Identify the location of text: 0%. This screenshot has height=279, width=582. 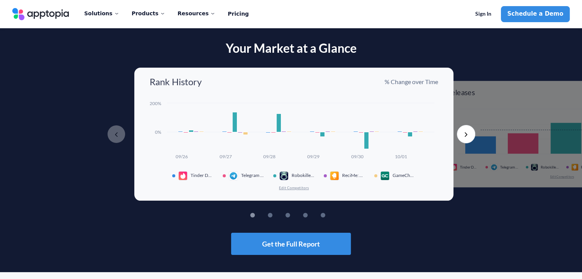
(158, 132).